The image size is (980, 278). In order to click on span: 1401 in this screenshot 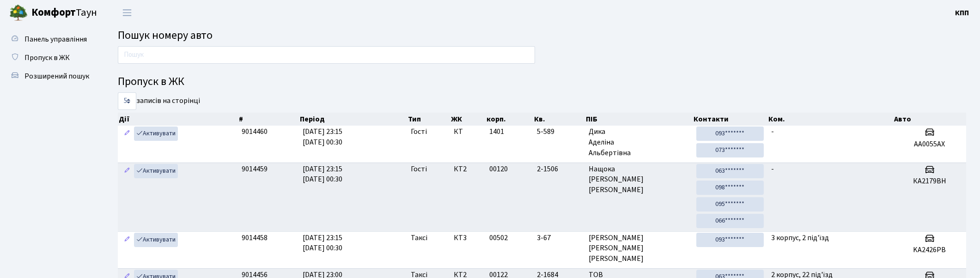, I will do `click(497, 131)`.